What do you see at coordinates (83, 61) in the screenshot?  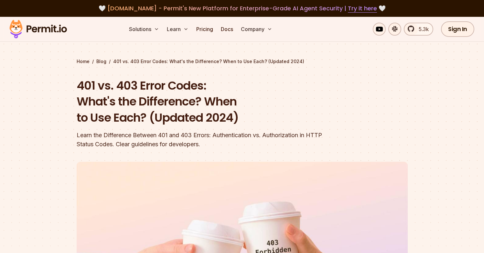 I see `a: Home` at bounding box center [83, 61].